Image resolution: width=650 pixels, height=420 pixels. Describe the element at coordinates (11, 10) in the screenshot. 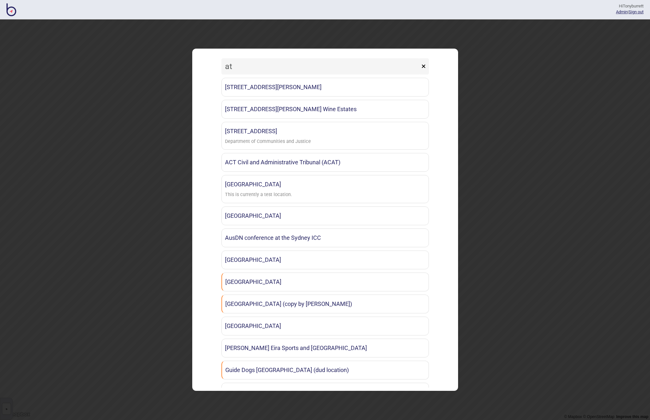

I see `img: BindiMaps CMS` at that location.